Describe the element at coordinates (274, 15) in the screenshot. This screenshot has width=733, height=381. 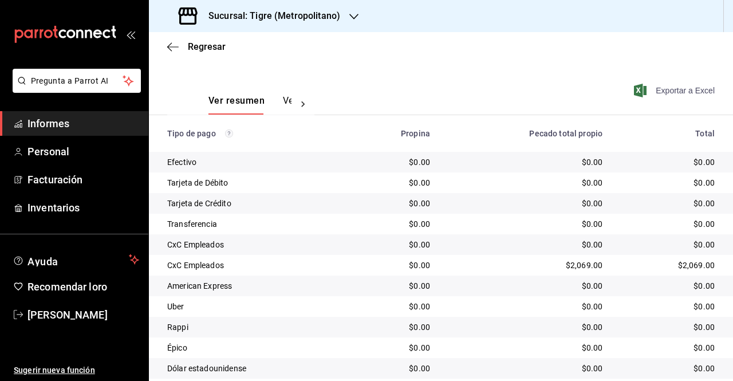
I see `font: Sucursal: Tigre (Metropolitano)` at that location.